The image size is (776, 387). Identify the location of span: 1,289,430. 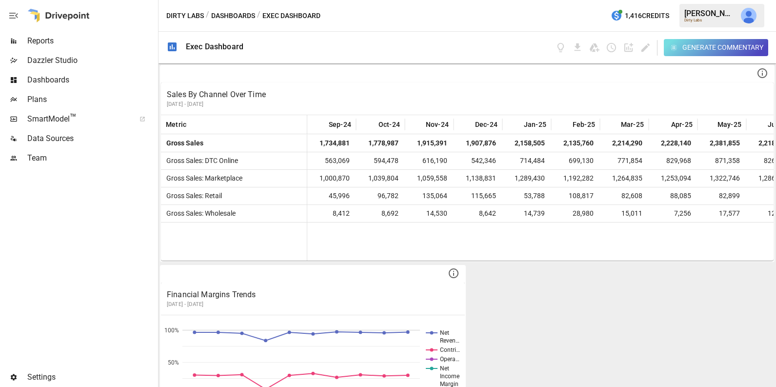
(530, 178).